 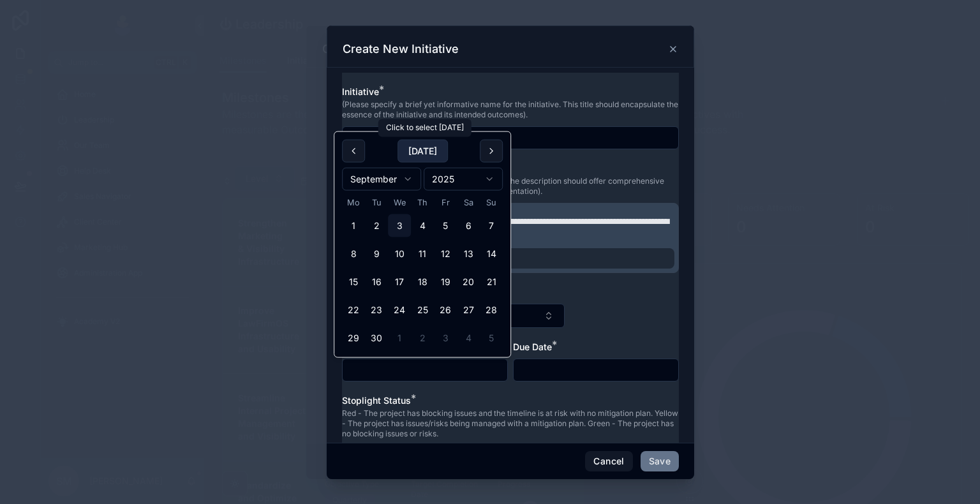 I want to click on button: Saturday, 20 September 2025, so click(x=468, y=282).